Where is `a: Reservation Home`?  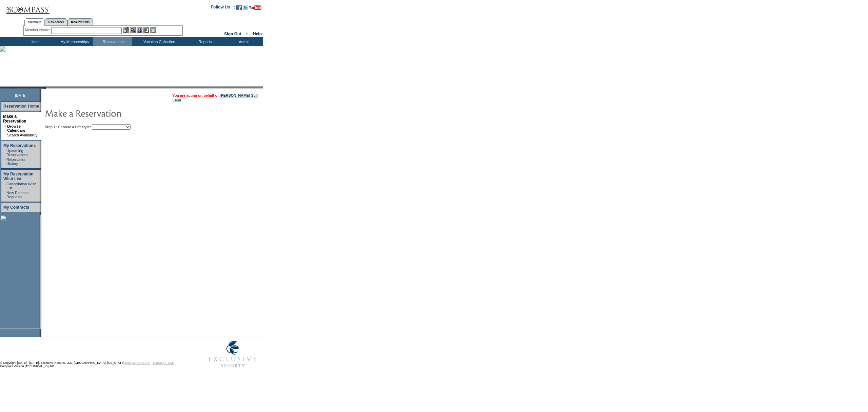 a: Reservation Home is located at coordinates (21, 106).